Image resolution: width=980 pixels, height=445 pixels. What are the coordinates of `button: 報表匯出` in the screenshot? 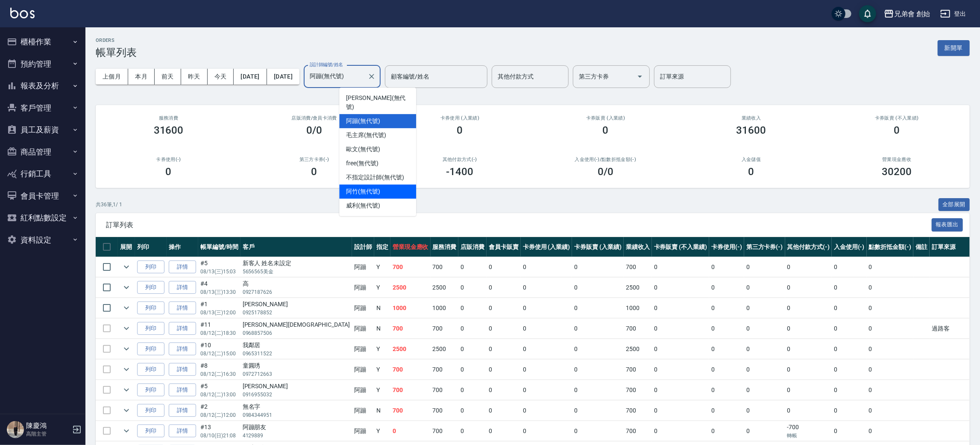 It's located at (948, 225).